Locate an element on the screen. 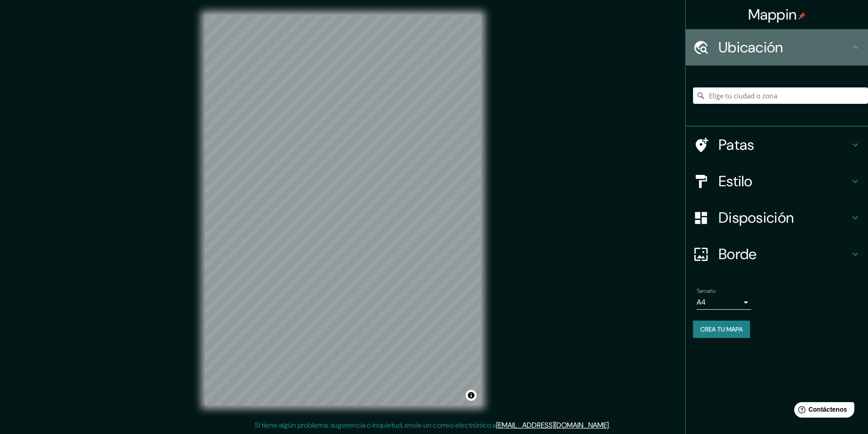 The image size is (868, 434). img: pin-icon.png is located at coordinates (801, 16).